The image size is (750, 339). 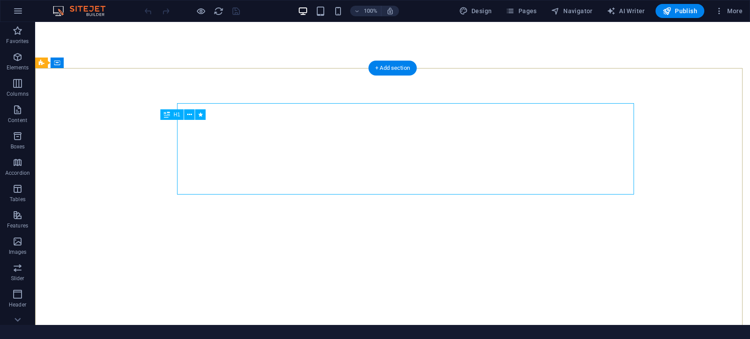 What do you see at coordinates (521, 11) in the screenshot?
I see `button: Pages` at bounding box center [521, 11].